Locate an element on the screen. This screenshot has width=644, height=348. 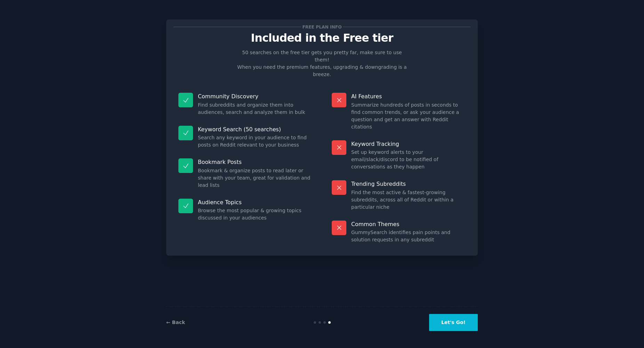
p: Trending Subreddits is located at coordinates (409, 183).